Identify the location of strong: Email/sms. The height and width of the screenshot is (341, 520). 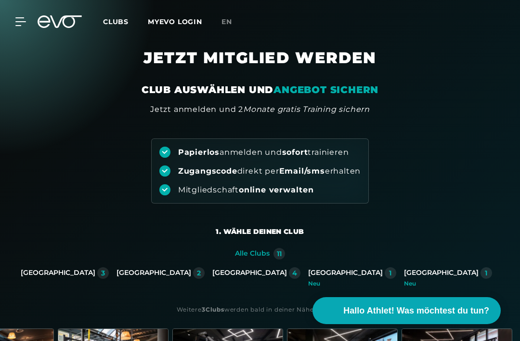
(302, 171).